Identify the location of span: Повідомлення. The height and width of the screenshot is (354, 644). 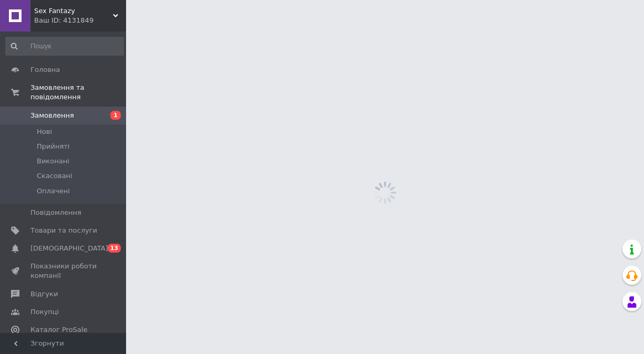
(56, 213).